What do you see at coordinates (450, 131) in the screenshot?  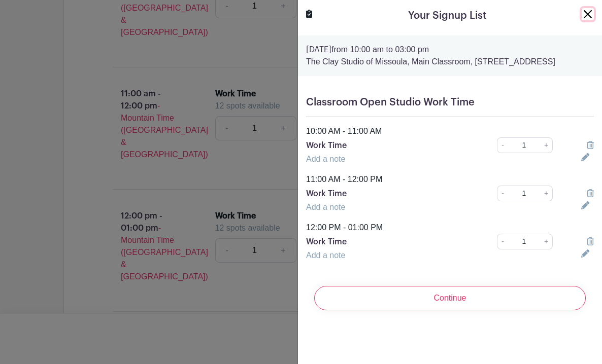 I see `div: 10:00 AM - 11:00 AM` at bounding box center [450, 131].